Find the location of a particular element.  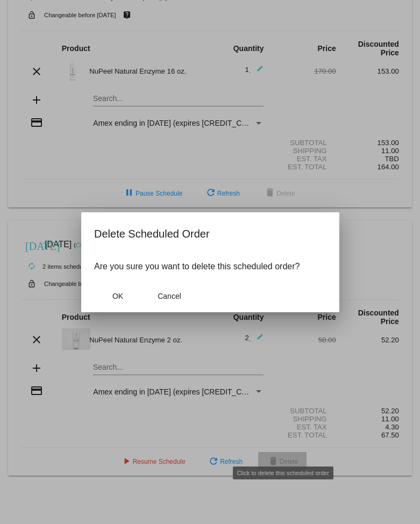

h2: Delete Scheduled Order is located at coordinates (210, 234).